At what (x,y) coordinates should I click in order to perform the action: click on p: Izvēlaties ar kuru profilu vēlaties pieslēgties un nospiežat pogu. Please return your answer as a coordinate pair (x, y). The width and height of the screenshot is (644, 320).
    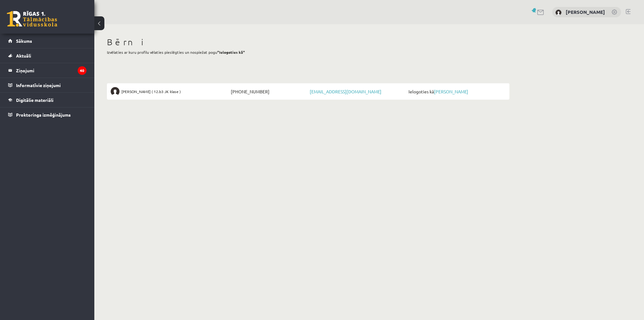
    Looking at the image, I should click on (308, 52).